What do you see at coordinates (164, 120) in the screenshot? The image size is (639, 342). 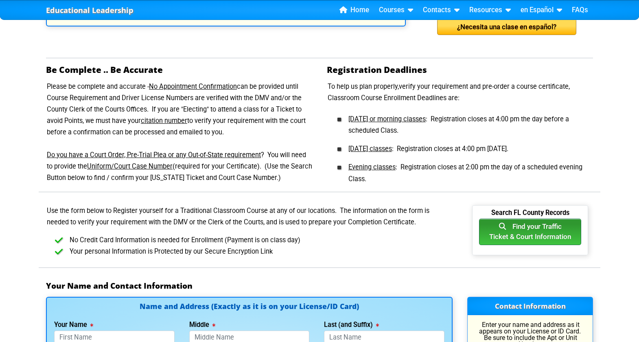 I see `u: citation number` at bounding box center [164, 120].